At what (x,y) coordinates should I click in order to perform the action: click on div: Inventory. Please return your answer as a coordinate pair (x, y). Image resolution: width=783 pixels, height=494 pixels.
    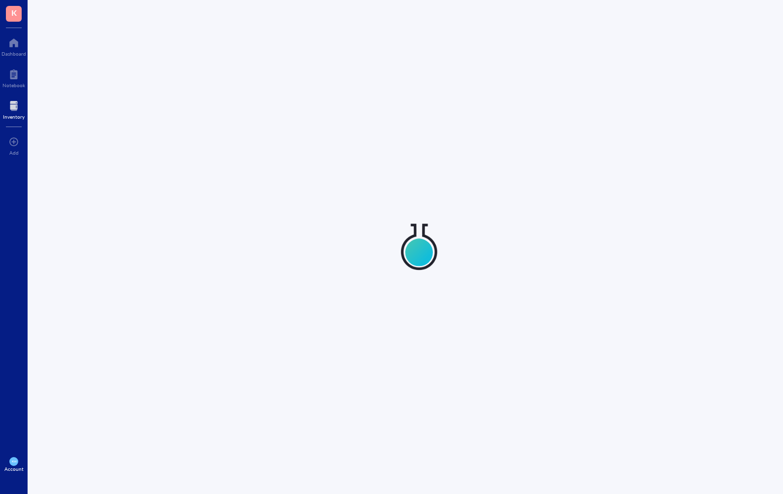
    Looking at the image, I should click on (14, 117).